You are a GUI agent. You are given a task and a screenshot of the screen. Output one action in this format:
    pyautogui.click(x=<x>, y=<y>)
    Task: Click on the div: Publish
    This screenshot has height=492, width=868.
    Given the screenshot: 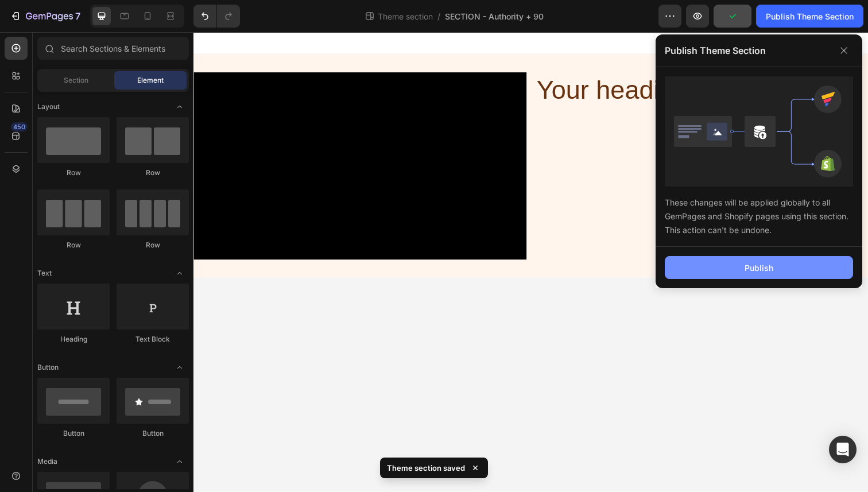 What is the action you would take?
    pyautogui.click(x=759, y=267)
    